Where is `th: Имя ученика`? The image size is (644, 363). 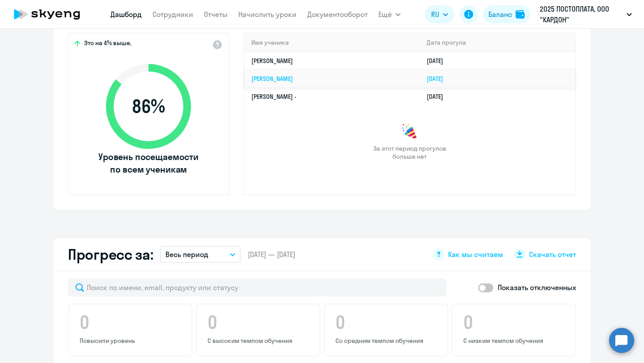 th: Имя ученика is located at coordinates (331, 42).